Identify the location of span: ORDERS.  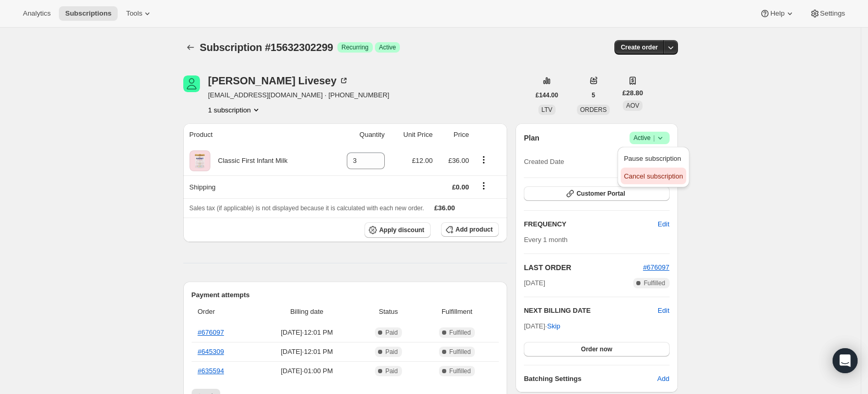
(593, 110).